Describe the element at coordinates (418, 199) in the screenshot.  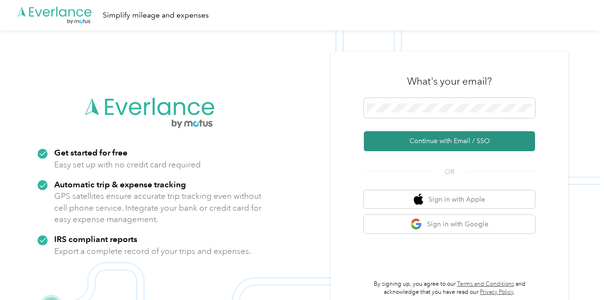
I see `img: apple logo` at that location.